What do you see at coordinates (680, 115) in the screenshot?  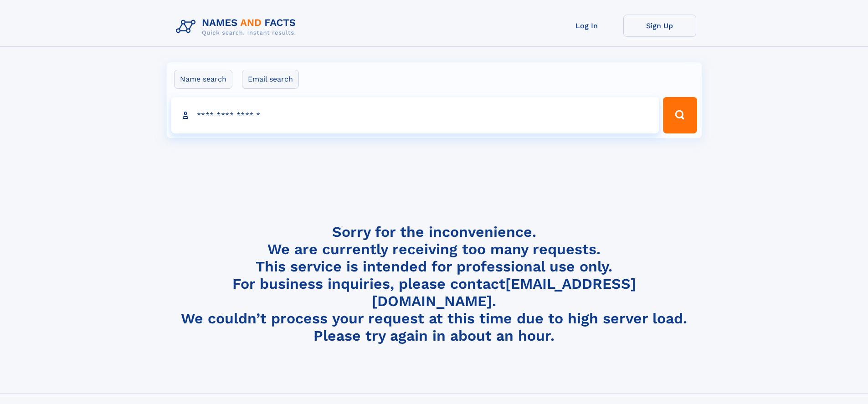 I see `button: Search Button` at bounding box center [680, 115].